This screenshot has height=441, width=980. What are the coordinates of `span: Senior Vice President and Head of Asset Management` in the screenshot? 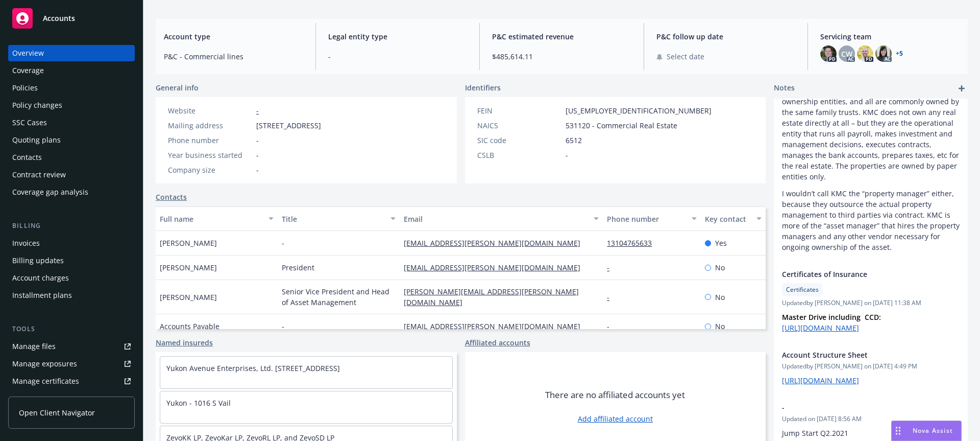 It's located at (338, 297).